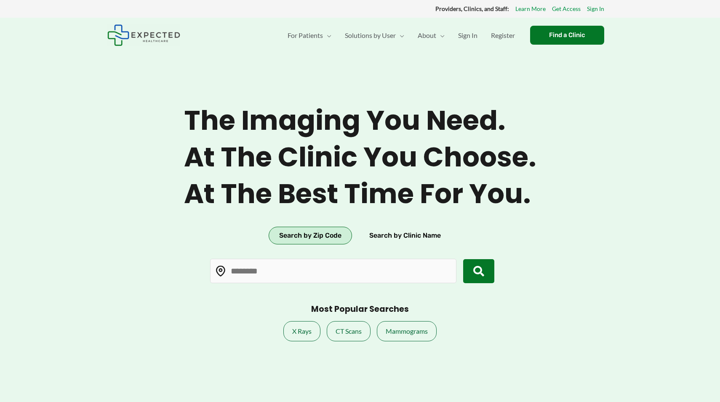 The image size is (720, 402). Describe the element at coordinates (468, 35) in the screenshot. I see `span: Sign In` at that location.